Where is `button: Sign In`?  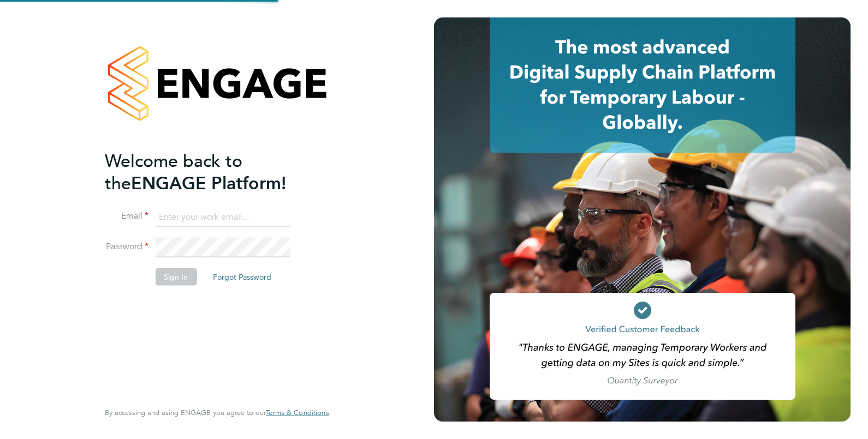 button: Sign In is located at coordinates (175, 277).